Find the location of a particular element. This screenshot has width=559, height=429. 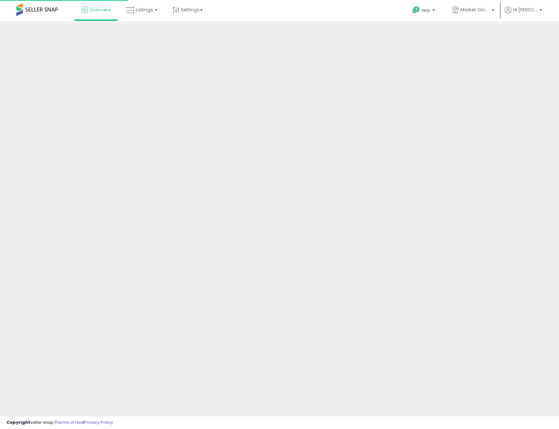

span: Overview is located at coordinates (100, 10).